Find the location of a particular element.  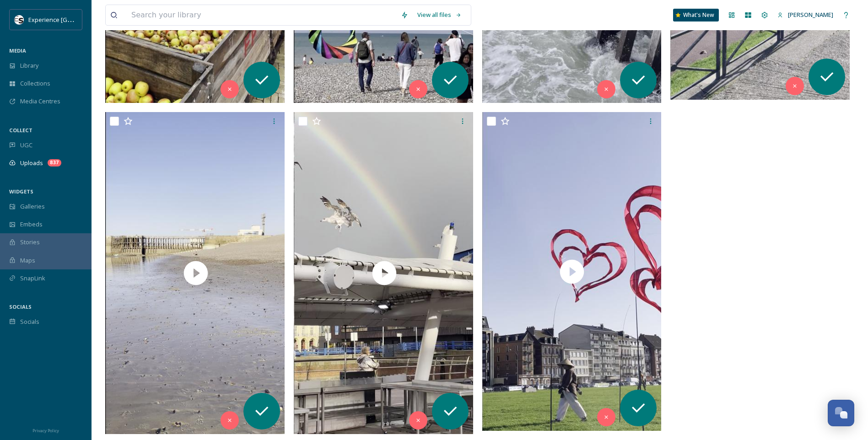

span: Privacy Policy is located at coordinates (46, 430).